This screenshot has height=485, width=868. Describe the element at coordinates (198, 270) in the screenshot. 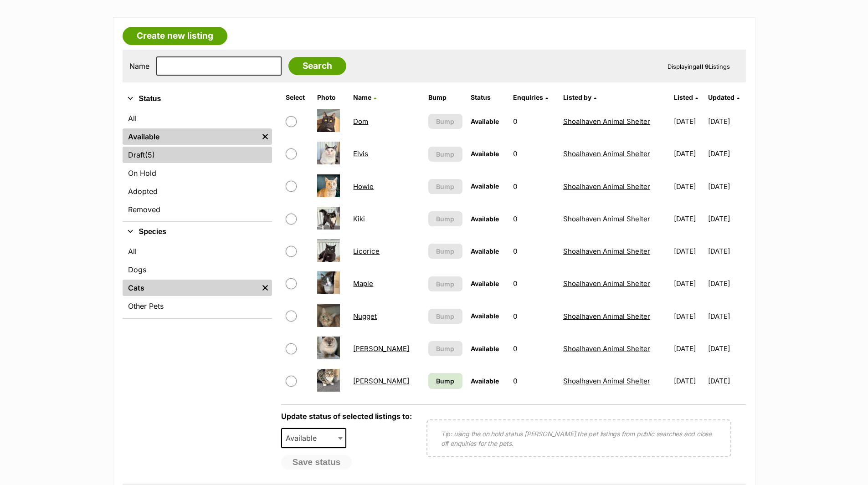

I see `a: Dogs` at that location.